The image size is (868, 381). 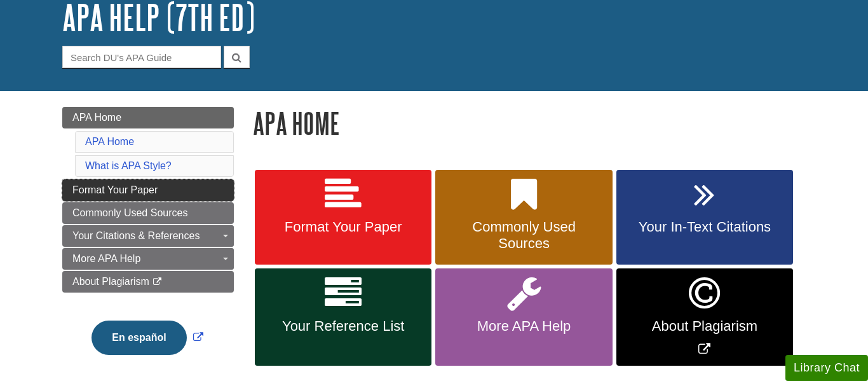 I want to click on span: Your Reference List, so click(x=343, y=326).